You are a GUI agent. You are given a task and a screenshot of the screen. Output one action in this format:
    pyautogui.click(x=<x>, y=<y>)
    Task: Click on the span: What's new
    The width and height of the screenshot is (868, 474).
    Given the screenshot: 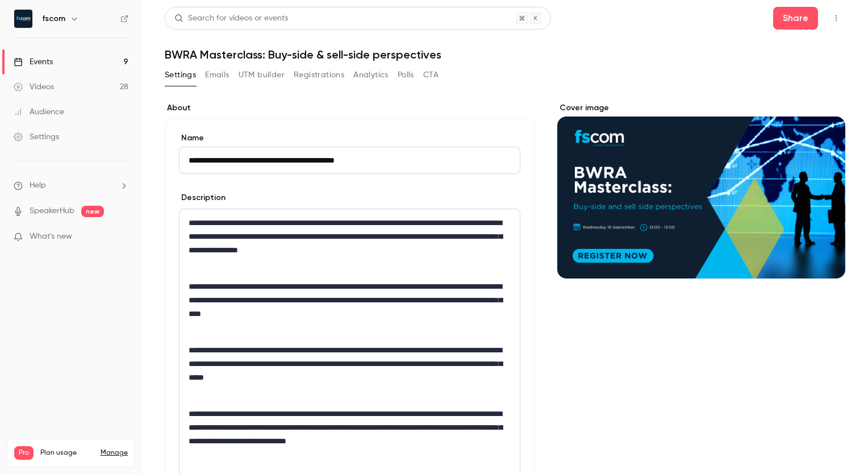 What is the action you would take?
    pyautogui.click(x=51, y=237)
    